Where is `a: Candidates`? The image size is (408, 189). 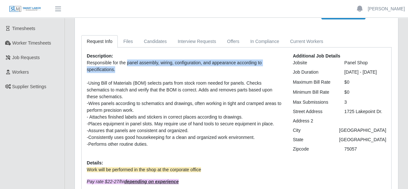
a: Candidates is located at coordinates (155, 41).